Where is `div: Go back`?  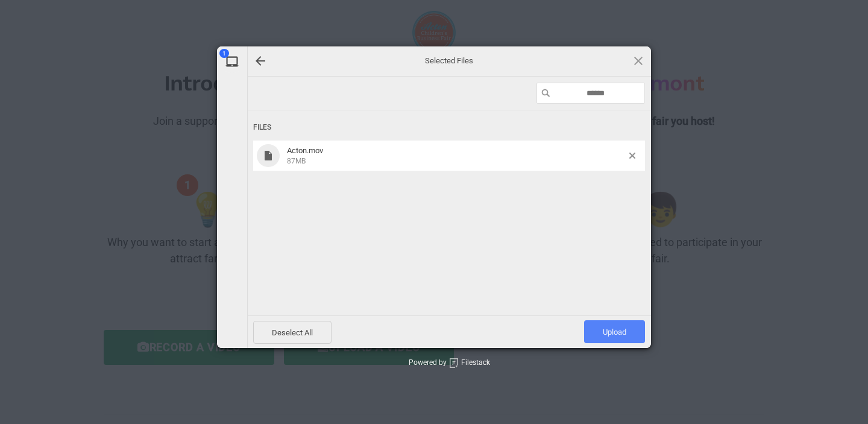 div: Go back is located at coordinates (260, 61).